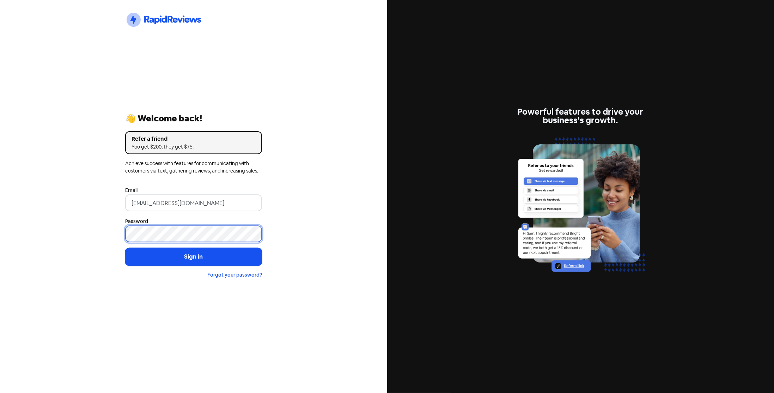 Image resolution: width=774 pixels, height=393 pixels. Describe the element at coordinates (194, 119) in the screenshot. I see `div: 👋 Welcome back!` at that location.